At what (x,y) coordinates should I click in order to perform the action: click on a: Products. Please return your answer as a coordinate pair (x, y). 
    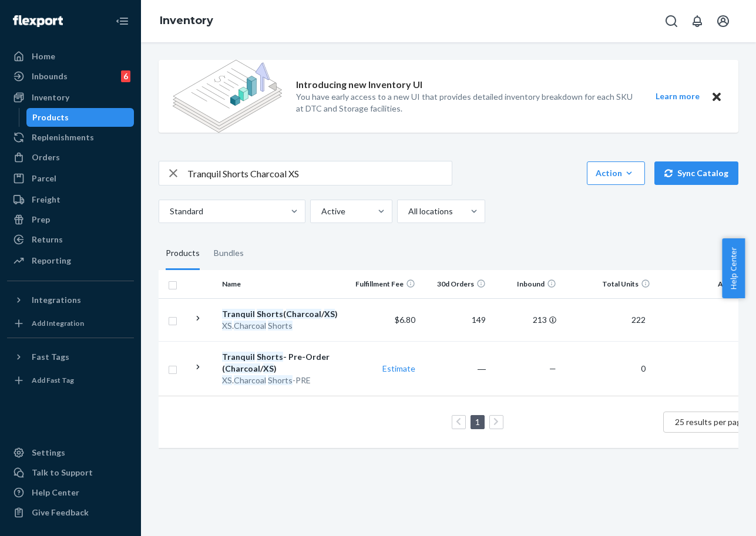
    Looking at the image, I should click on (80, 117).